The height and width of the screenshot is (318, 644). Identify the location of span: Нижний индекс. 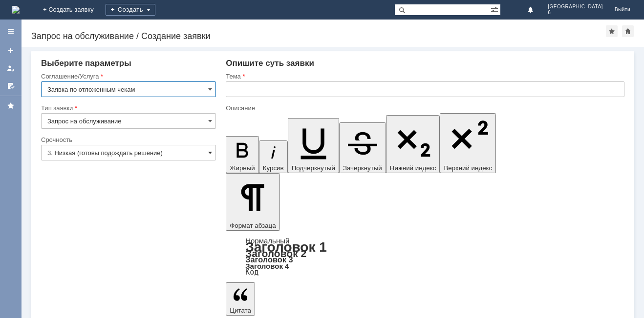
(413, 168).